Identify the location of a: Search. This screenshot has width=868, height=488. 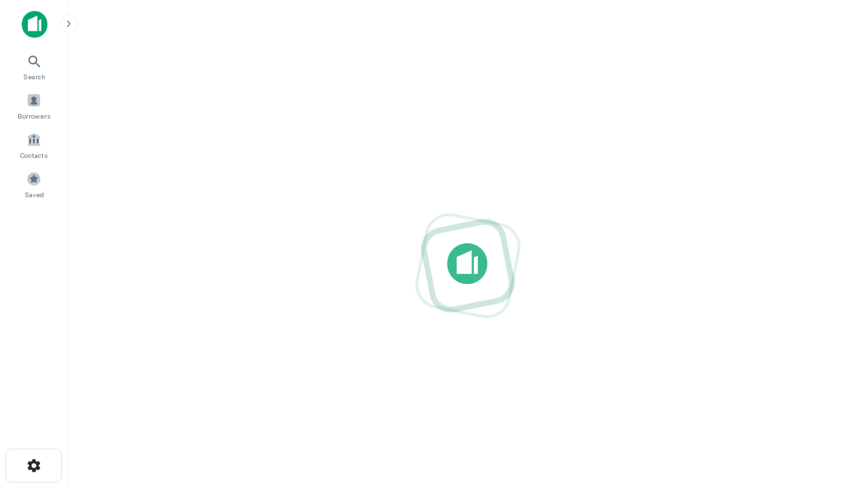
(34, 67).